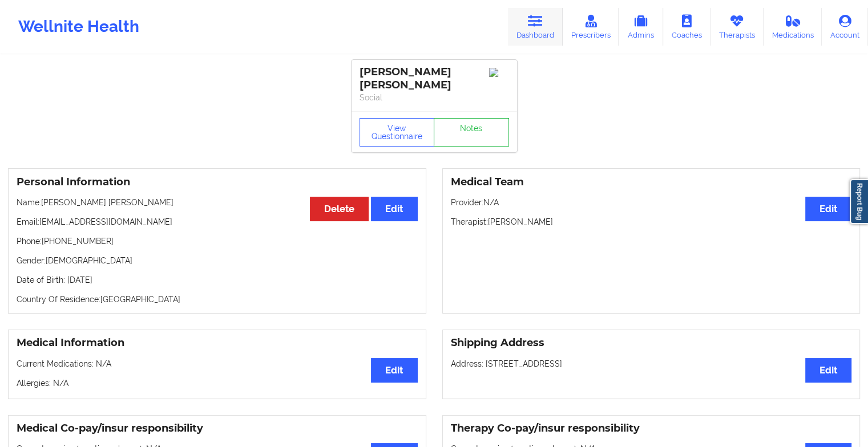 Image resolution: width=868 pixels, height=447 pixels. Describe the element at coordinates (216, 182) in the screenshot. I see `h3: Personal Information` at that location.